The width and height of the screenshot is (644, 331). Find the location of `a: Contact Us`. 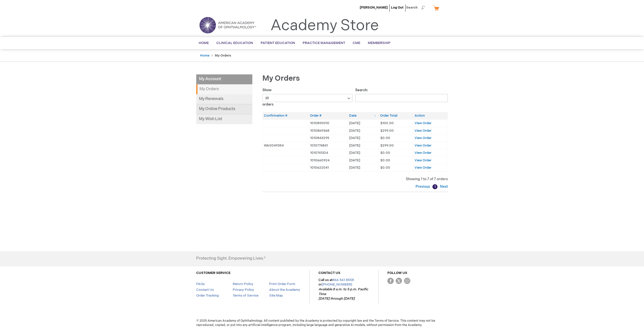

a: Contact Us is located at coordinates (205, 290).